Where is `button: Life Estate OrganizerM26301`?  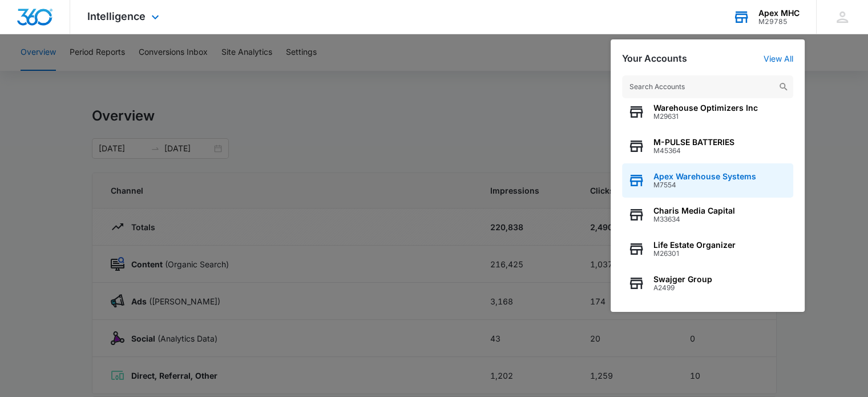
button: Life Estate OrganizerM26301 is located at coordinates (708, 249).